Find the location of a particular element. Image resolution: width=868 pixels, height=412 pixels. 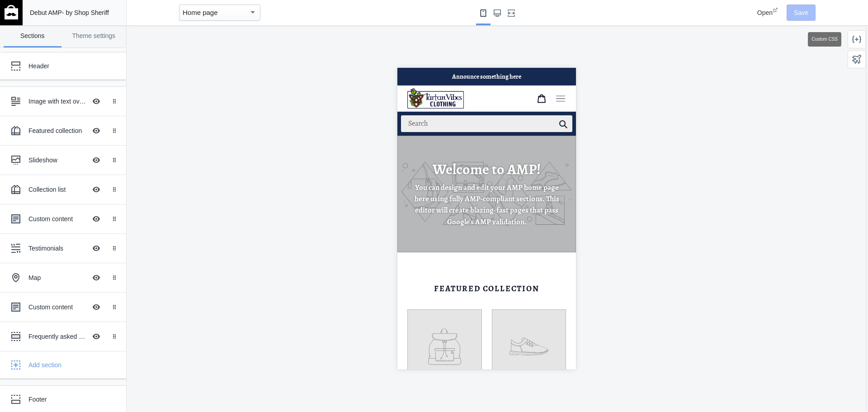

div: Testimonials is located at coordinates (57, 248).